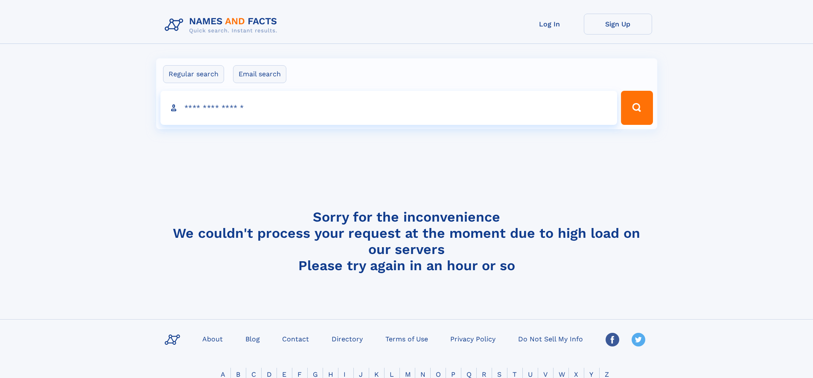 This screenshot has height=378, width=813. What do you see at coordinates (612, 340) in the screenshot?
I see `img: Facebook` at bounding box center [612, 340].